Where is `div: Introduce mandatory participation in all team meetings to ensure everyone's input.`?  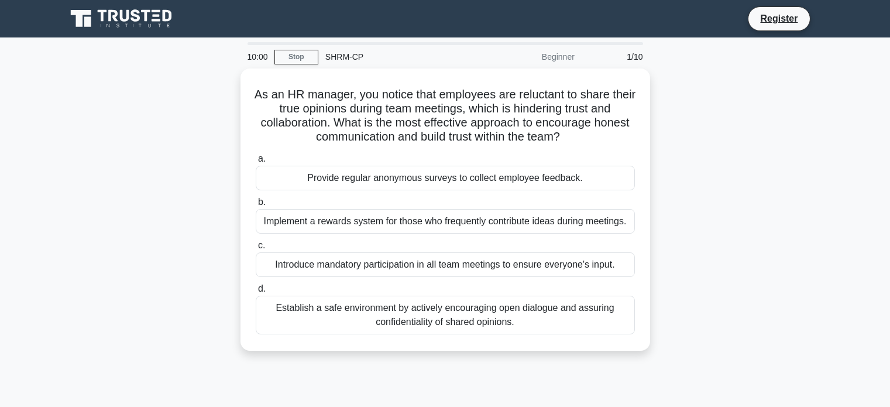 div: Introduce mandatory participation in all team meetings to ensure everyone's input. is located at coordinates (445, 264).